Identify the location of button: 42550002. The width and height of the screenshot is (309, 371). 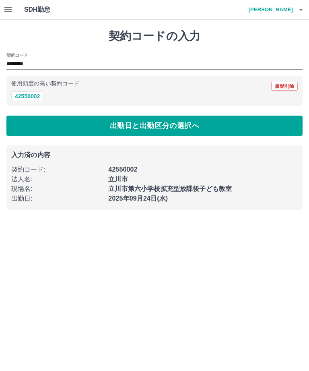
(27, 96).